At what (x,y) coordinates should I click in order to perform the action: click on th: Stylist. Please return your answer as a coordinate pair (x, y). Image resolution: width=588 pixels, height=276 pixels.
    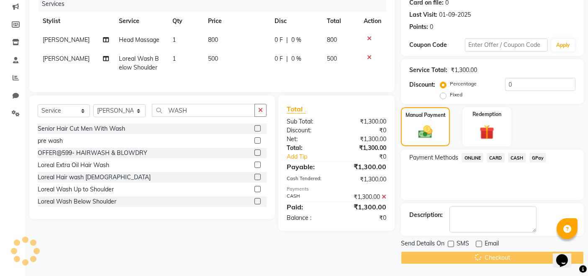
    Looking at the image, I should click on (76, 21).